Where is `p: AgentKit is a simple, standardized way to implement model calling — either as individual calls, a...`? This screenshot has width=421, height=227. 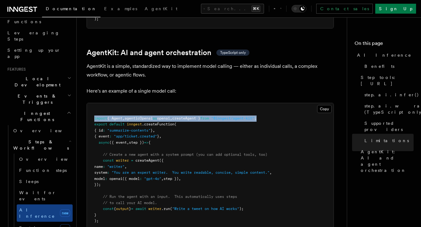 p: AgentKit is a simple, standardized way to implement model calling — either as individual calls, a... is located at coordinates (210, 71).